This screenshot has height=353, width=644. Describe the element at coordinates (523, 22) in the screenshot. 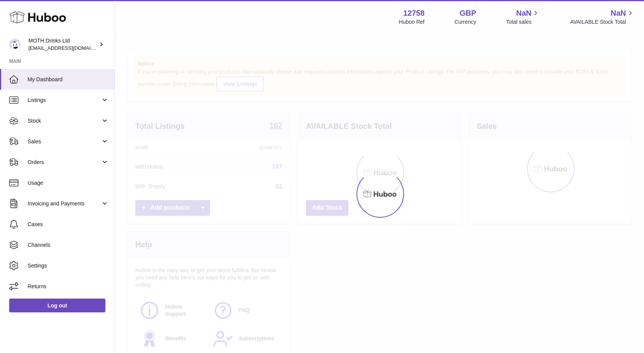

I see `span: Total sales` at that location.